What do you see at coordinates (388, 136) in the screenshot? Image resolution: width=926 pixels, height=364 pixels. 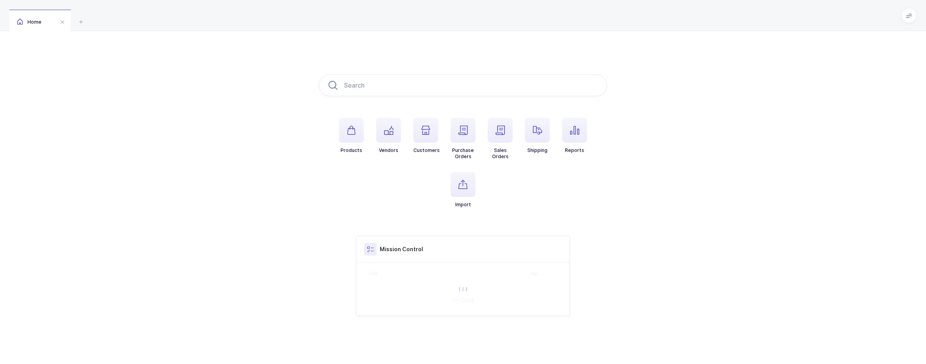 I see `button: Vendors` at bounding box center [388, 136].